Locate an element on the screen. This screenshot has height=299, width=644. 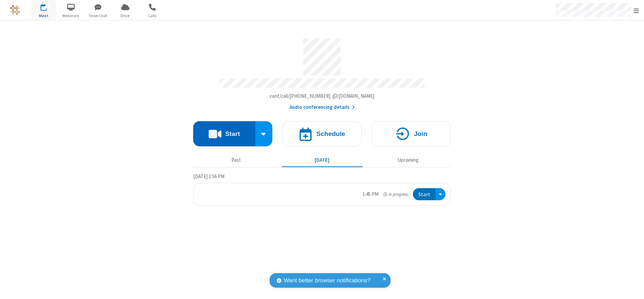
section: Today's Meetings is located at coordinates (322, 189).